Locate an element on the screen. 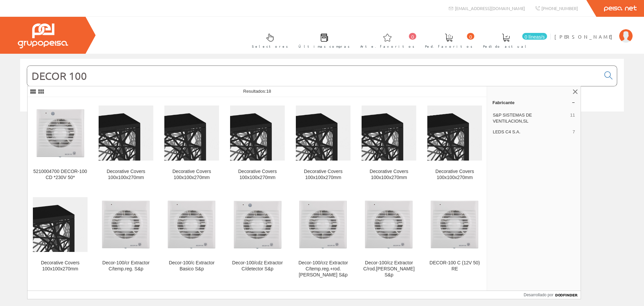 Image resolution: width=644 pixels, height=306 pixels. font: Selectores is located at coordinates (270, 46).